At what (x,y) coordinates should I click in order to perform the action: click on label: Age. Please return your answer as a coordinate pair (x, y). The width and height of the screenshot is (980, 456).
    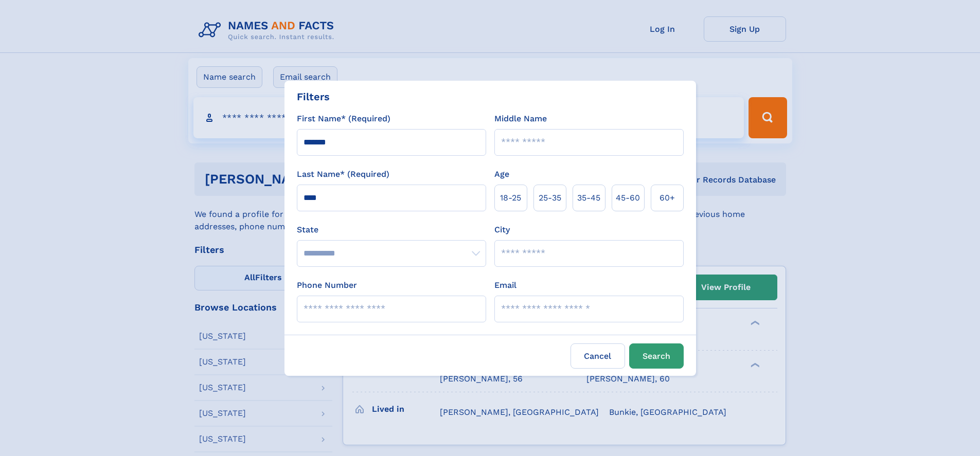
    Looking at the image, I should click on (501, 174).